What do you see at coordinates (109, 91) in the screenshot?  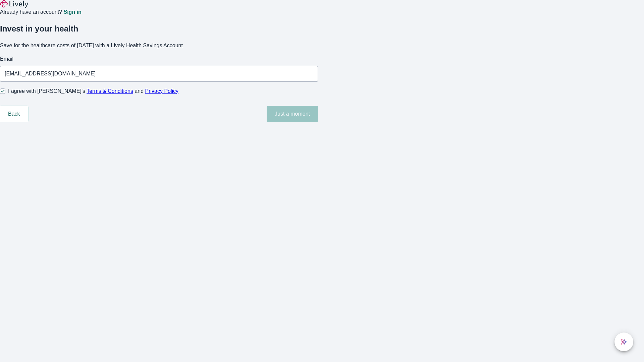 I see `a: Terms & Conditions` at bounding box center [109, 91].